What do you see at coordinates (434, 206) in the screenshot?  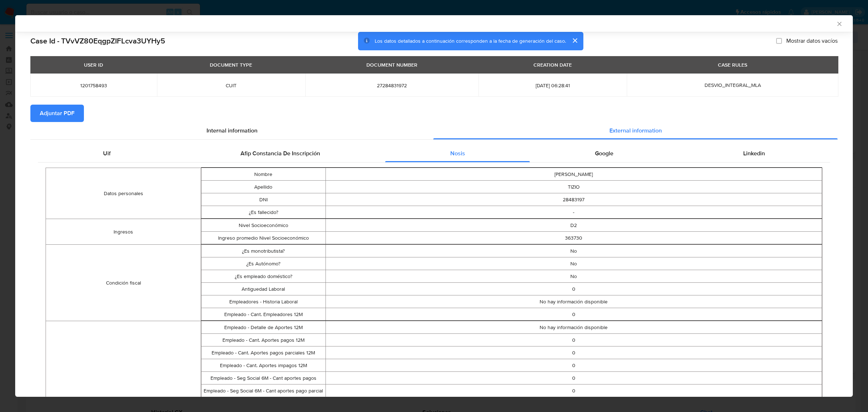 I see `div: closure-recommendation-modal` at bounding box center [434, 206].